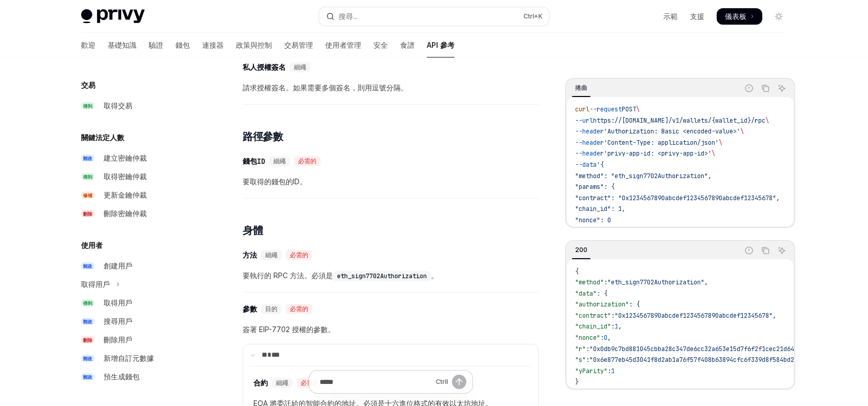  What do you see at coordinates (375, 382) in the screenshot?
I see `input: 提問...` at bounding box center [375, 382].